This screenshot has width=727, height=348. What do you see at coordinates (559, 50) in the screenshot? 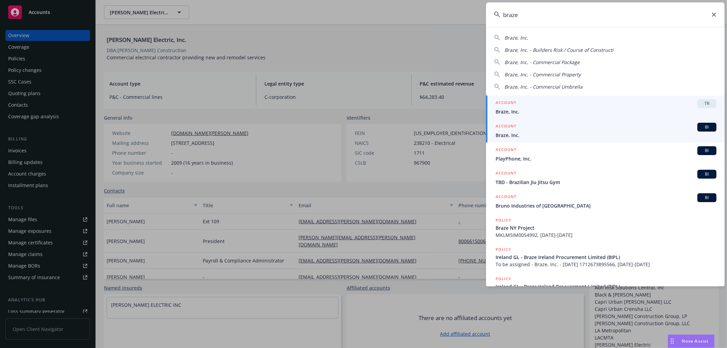
I see `span: Braze, Inc. - Builders Risk / Course of Constructi` at bounding box center [559, 50].